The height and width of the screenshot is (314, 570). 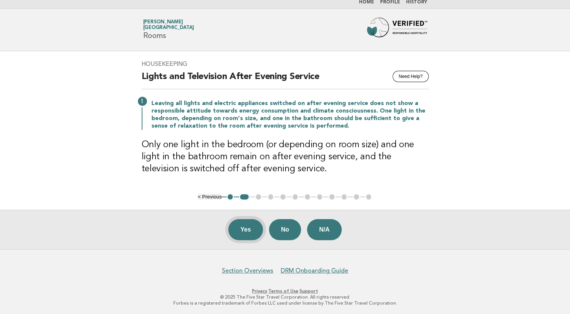 What do you see at coordinates (285, 230) in the screenshot?
I see `button: No` at bounding box center [285, 230].